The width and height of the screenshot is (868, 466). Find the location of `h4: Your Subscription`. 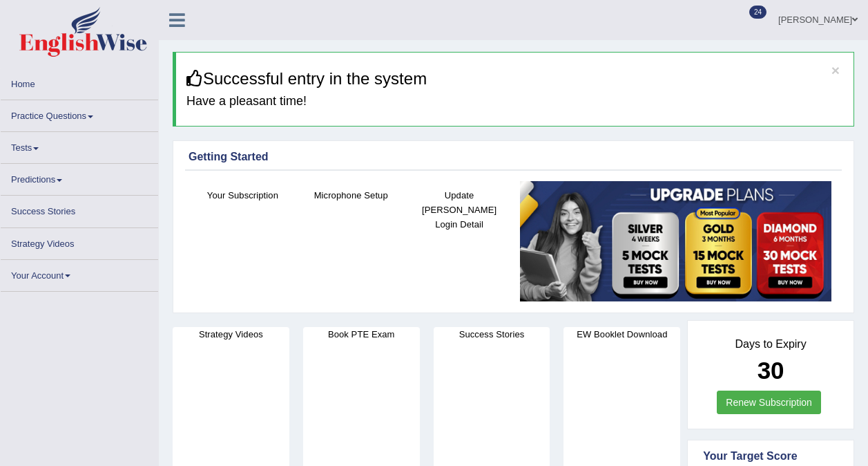

h4: Your Subscription is located at coordinates (243, 195).